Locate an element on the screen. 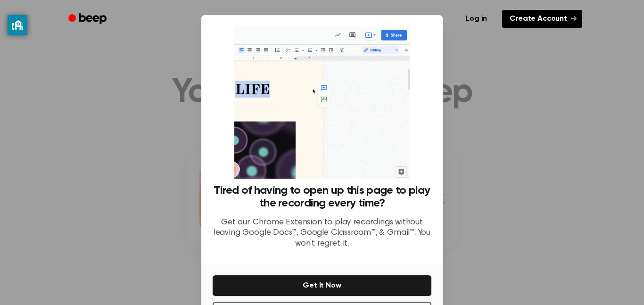 Image resolution: width=644 pixels, height=305 pixels. button: privacy banner is located at coordinates (17, 25).